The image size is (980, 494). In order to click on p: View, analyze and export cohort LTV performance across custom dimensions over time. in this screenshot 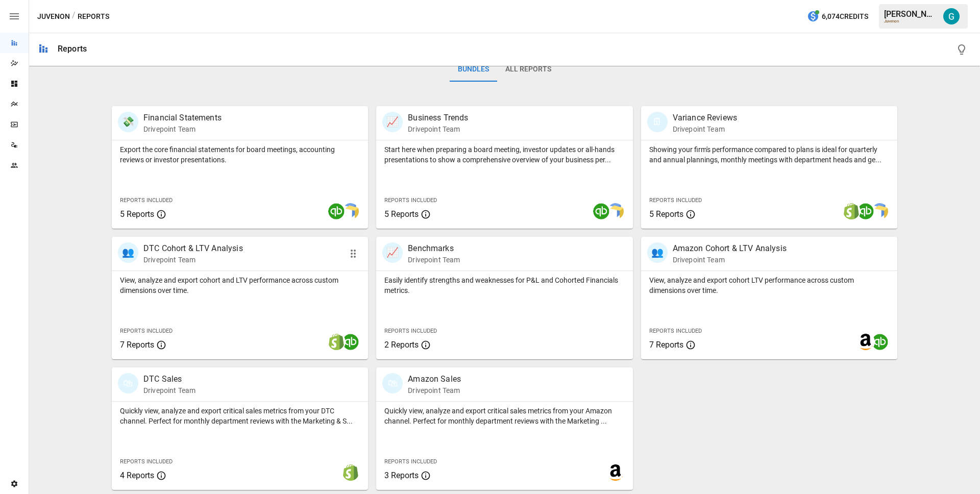, I will do `click(769, 285)`.